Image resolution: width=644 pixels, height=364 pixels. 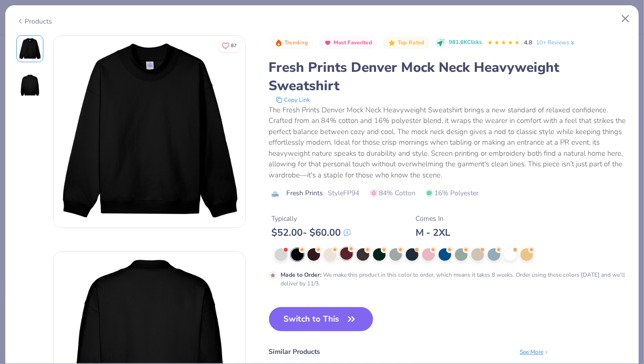 What do you see at coordinates (294, 352) in the screenshot?
I see `div: Similar Products` at bounding box center [294, 352].